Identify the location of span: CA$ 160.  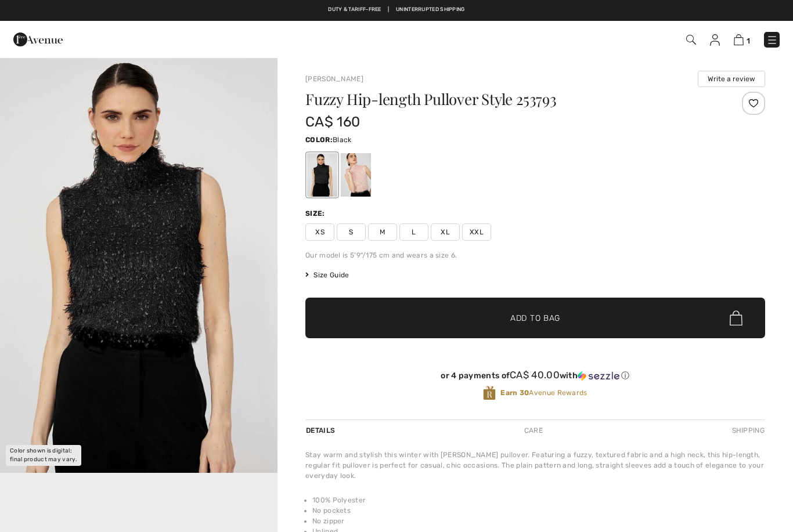
(333, 122).